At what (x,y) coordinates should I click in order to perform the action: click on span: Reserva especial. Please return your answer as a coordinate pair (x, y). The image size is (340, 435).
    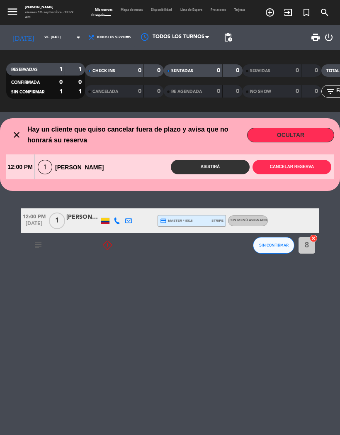
    Looking at the image, I should click on (307, 12).